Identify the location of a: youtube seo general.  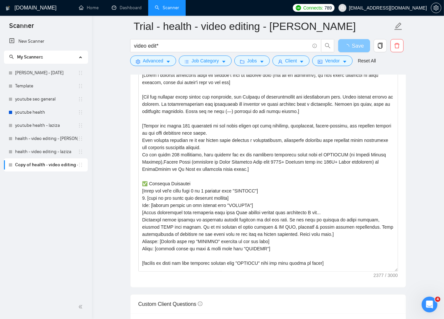
(46, 99).